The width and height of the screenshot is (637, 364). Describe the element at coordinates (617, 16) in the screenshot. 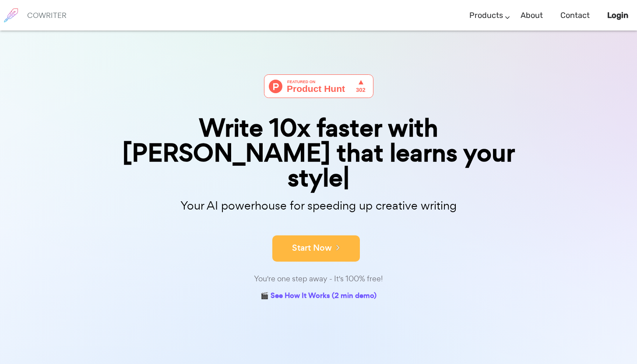

I see `b: Login` at that location.